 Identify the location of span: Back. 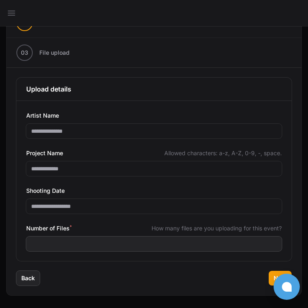
(28, 279).